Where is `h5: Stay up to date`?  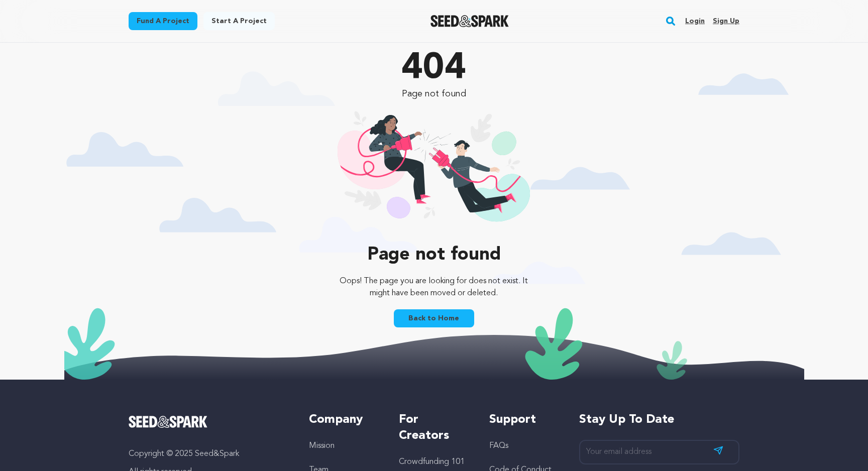
h5: Stay up to date is located at coordinates (659, 420).